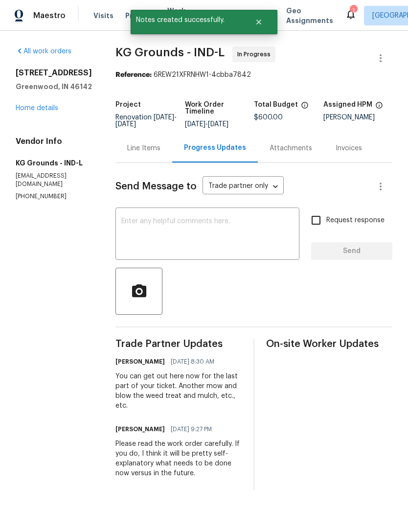  What do you see at coordinates (256, 54) in the screenshot?
I see `span: In Progress` at bounding box center [256, 54].